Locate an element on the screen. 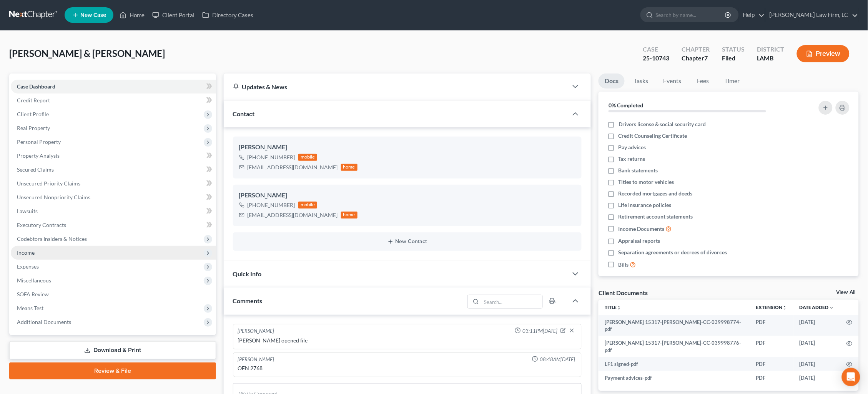  span: Miscellaneous is located at coordinates (34, 280).